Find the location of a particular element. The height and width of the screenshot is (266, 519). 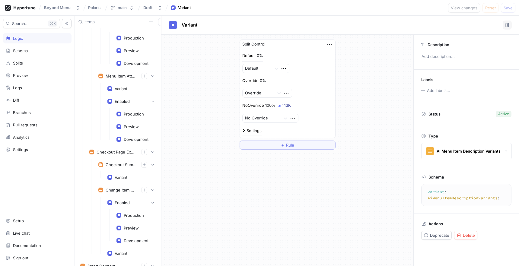

div: Setup is located at coordinates (18, 221).